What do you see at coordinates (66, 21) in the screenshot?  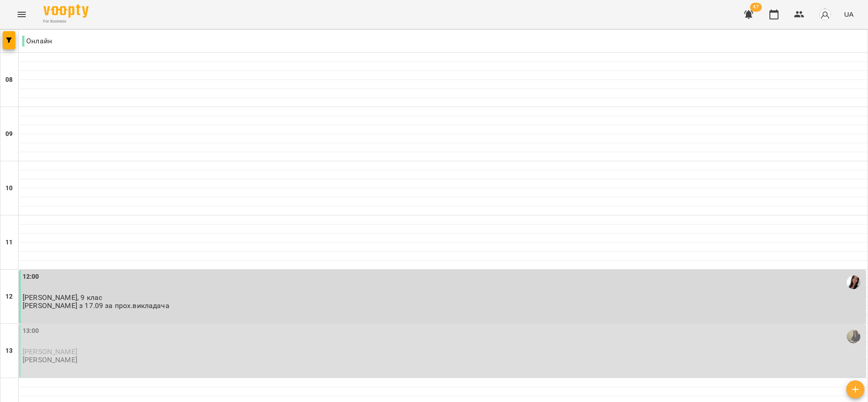 I see `span: For Business` at bounding box center [66, 21].